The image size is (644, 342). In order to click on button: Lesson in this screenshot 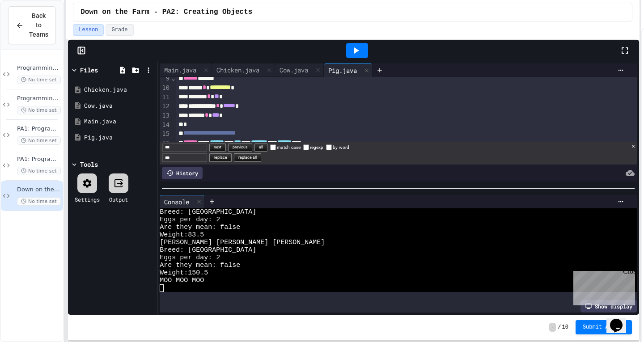, I will do `click(88, 30)`.